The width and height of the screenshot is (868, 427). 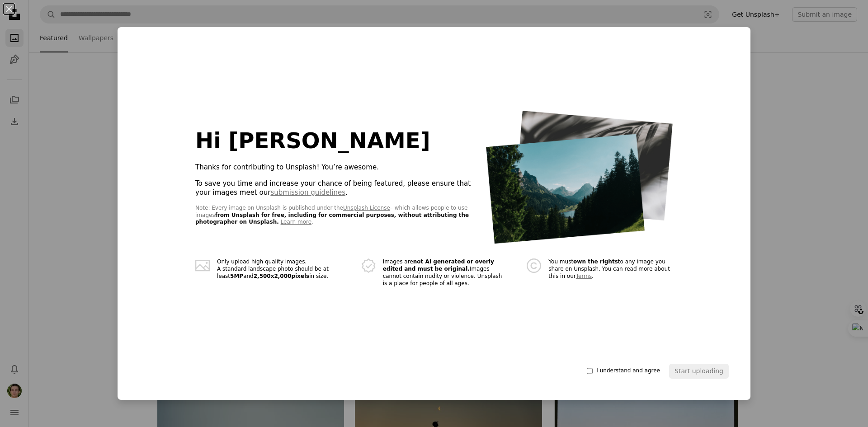 What do you see at coordinates (279, 273) in the screenshot?
I see `span: A standard landscape photo should be at least and in size.` at bounding box center [279, 273].